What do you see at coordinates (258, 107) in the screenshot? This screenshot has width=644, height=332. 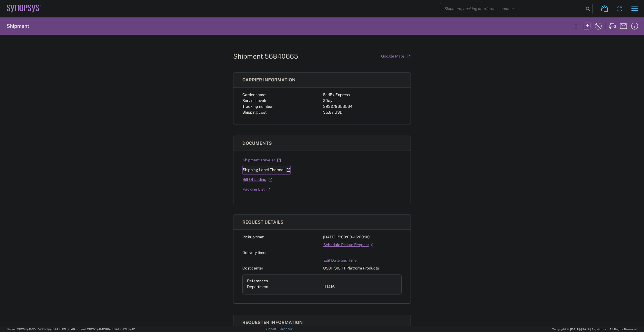 I see `span: Tracking number:` at bounding box center [258, 107].